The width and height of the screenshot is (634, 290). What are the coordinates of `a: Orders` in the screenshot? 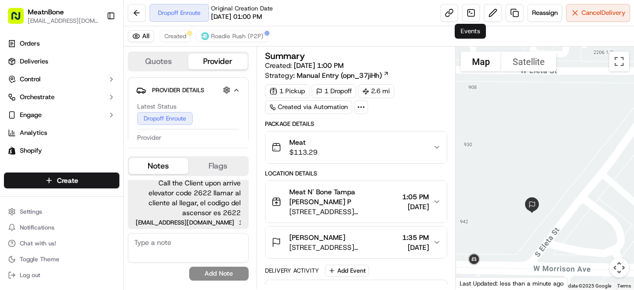 It's located at (61, 44).